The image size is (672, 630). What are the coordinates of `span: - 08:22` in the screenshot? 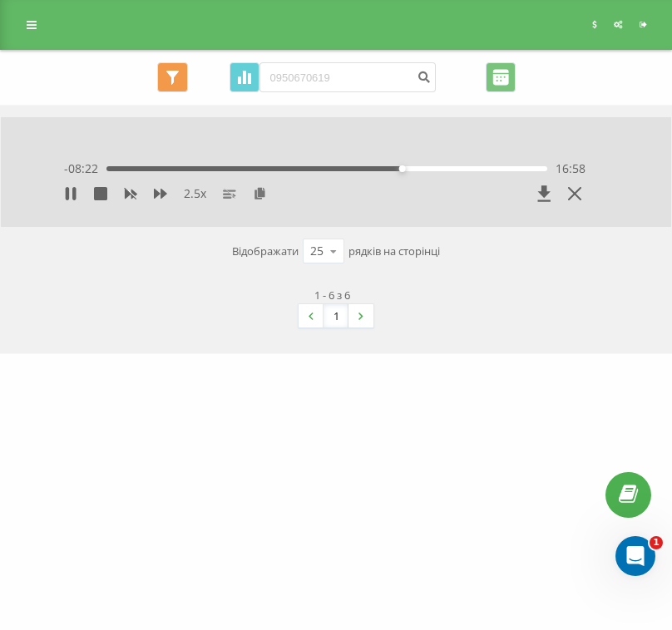 It's located at (85, 169).